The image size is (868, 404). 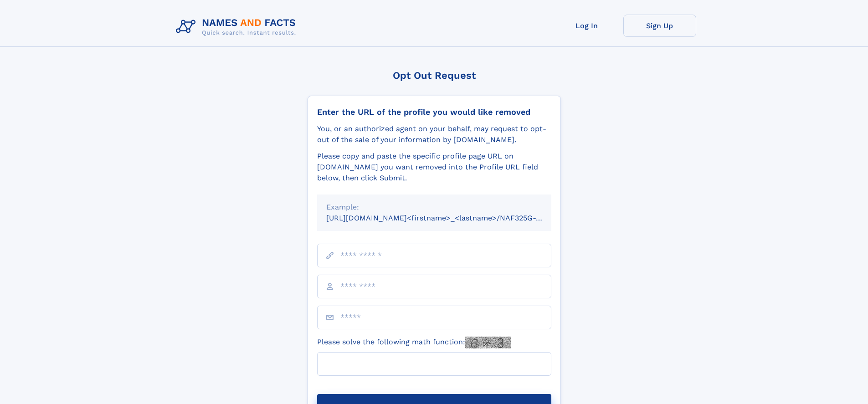 I want to click on div: You, or an authorized agent on your behalf, may request to opt-out of the sale of your informatio..., so click(x=434, y=134).